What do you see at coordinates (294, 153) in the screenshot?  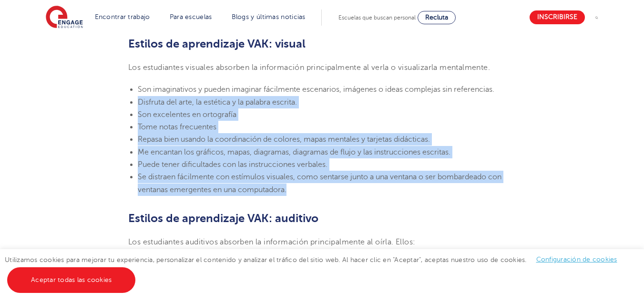 I see `font: Me encantan los gráficos, mapas, diagramas, diagramas de flujo y las instrucciones escritas.` at bounding box center [294, 153].